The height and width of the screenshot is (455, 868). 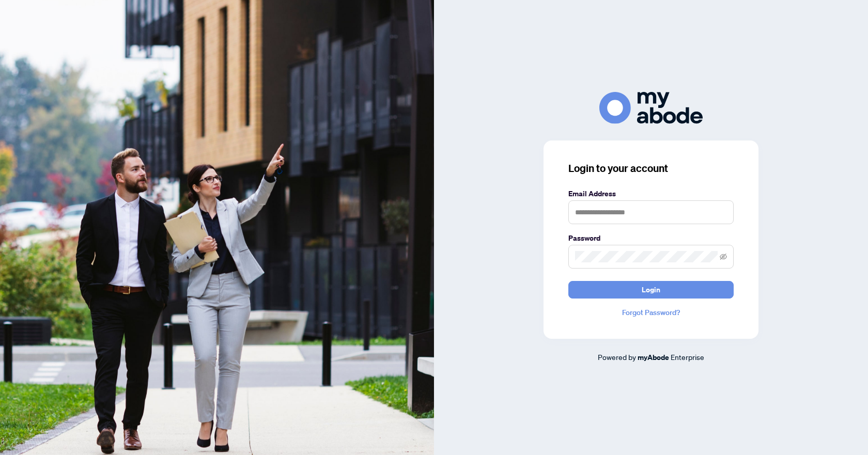 I want to click on img: ma-logo, so click(x=651, y=108).